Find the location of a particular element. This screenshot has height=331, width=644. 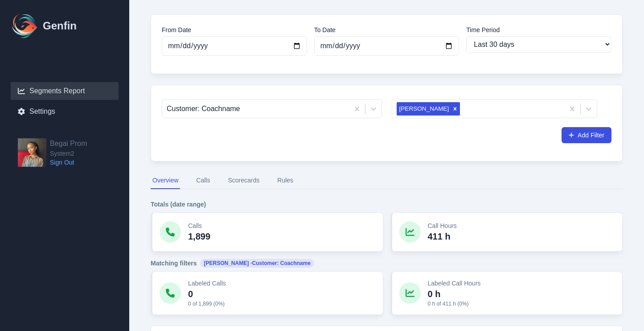

p: Labeled Call Hours is located at coordinates (454, 283).